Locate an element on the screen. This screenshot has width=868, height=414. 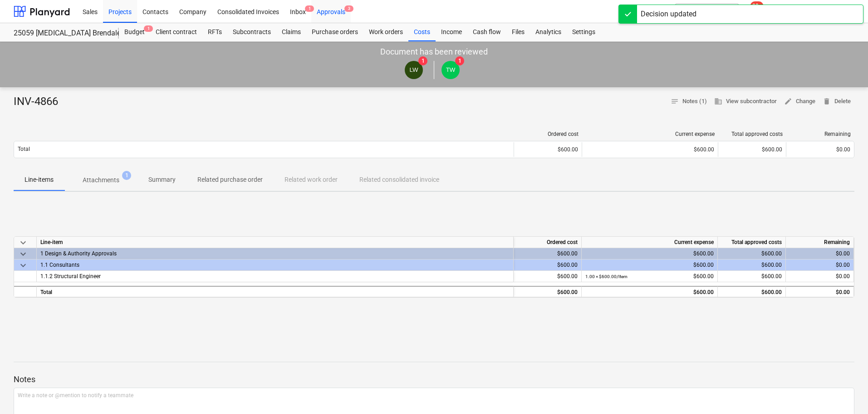
a: Costs is located at coordinates (422, 32).